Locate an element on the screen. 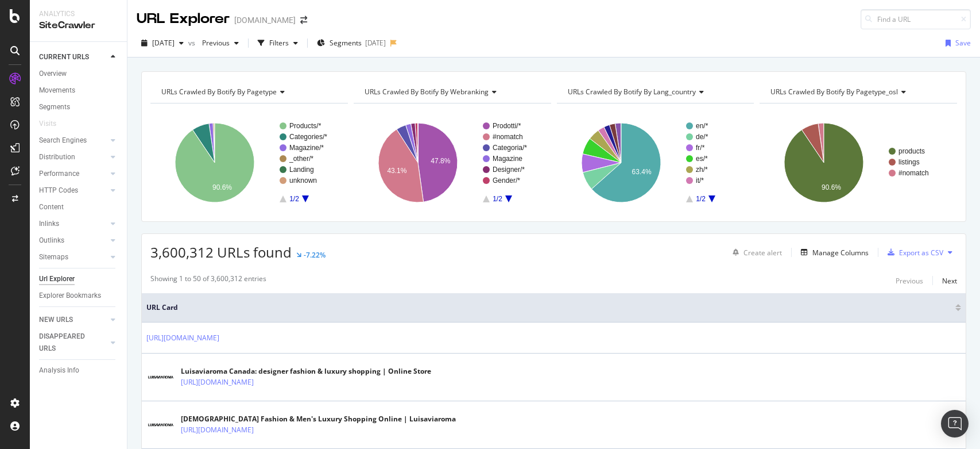  a: Distribution is located at coordinates (73, 157).